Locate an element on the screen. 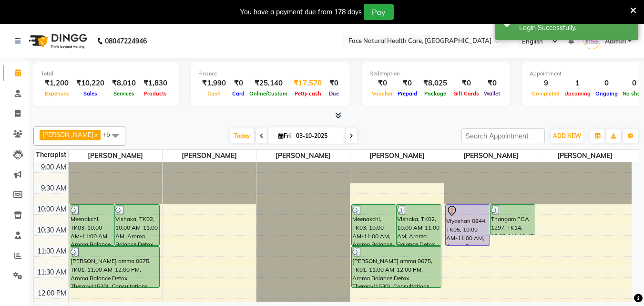  a: x is located at coordinates (95, 135).